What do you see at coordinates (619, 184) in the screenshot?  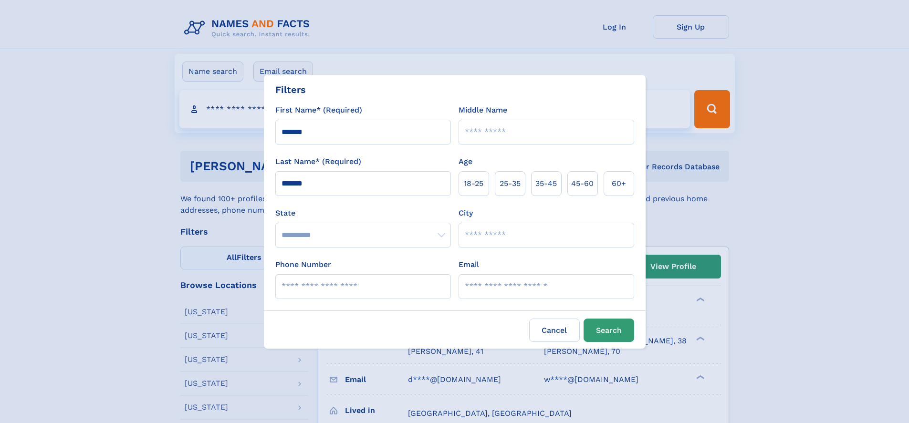 I see `span: 60+` at bounding box center [619, 184].